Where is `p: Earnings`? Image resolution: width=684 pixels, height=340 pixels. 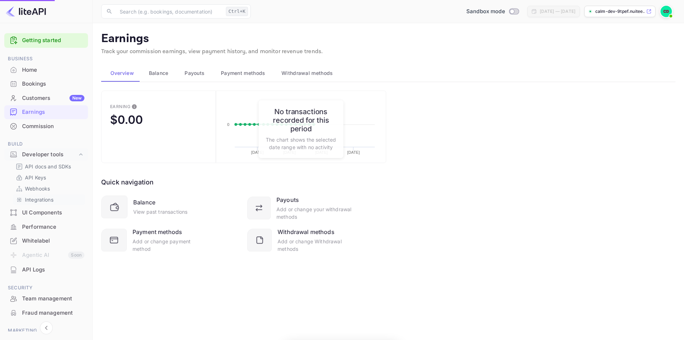
p: Earnings is located at coordinates (389, 39).